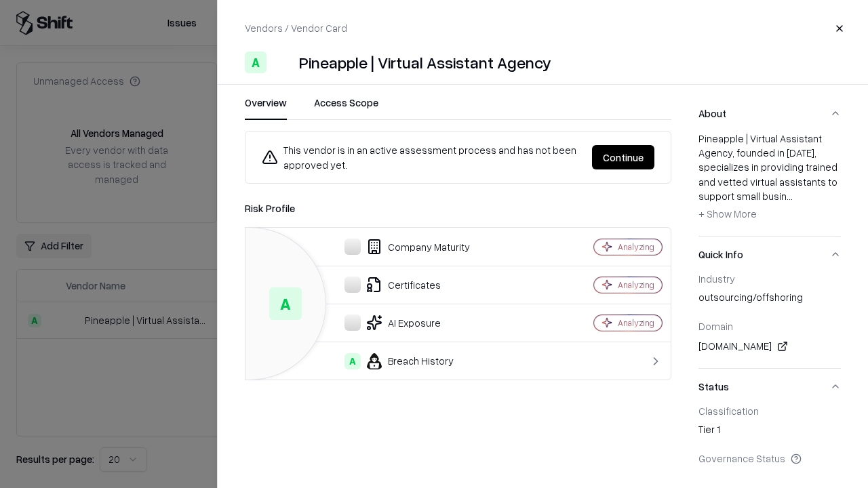  What do you see at coordinates (769, 458) in the screenshot?
I see `div: Governance Status` at bounding box center [769, 458].